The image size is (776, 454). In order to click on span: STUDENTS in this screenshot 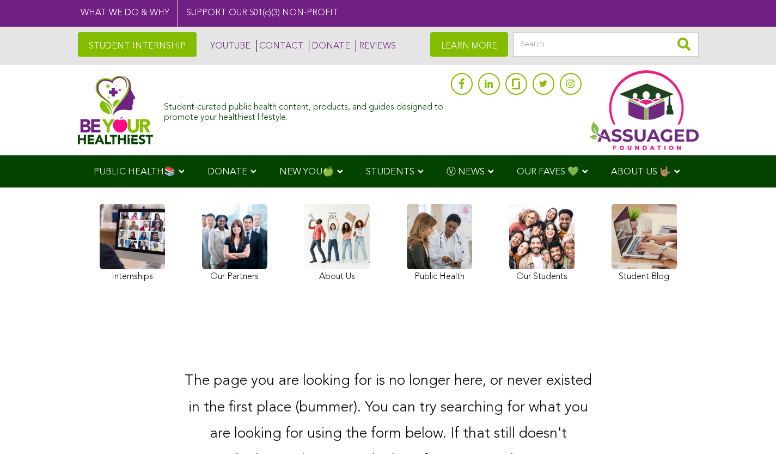, I will do `click(390, 172)`.